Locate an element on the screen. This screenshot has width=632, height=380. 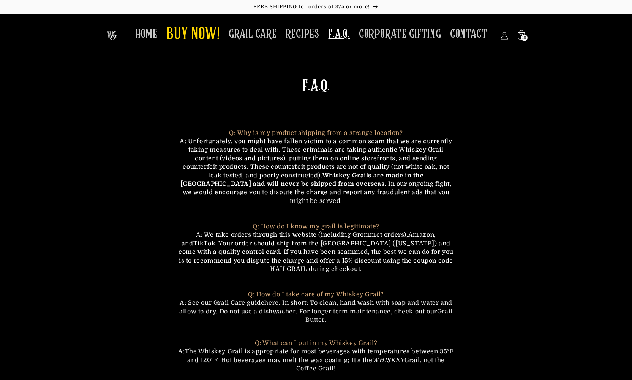
span: Q: How do I take care of my Whiskey Grail? is located at coordinates (316, 294).